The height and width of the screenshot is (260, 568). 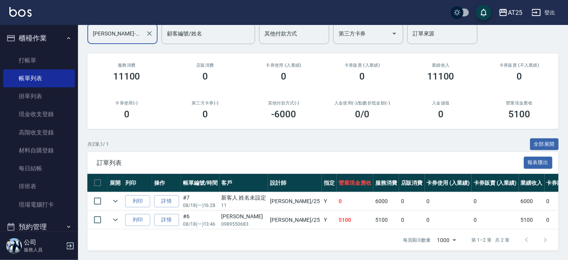 What do you see at coordinates (519, 114) in the screenshot?
I see `h3: 5100` at bounding box center [519, 114].